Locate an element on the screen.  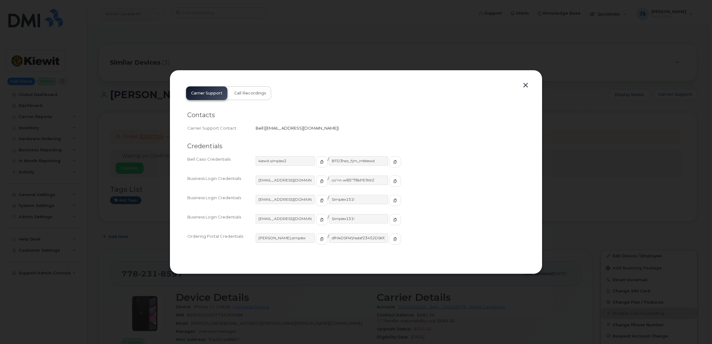
h2: Contacts is located at coordinates (356, 115).